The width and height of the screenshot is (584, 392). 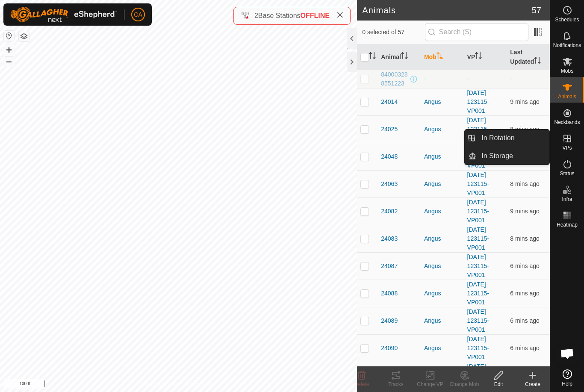 What do you see at coordinates (513, 156) in the screenshot?
I see `a: In Storage` at bounding box center [513, 156].